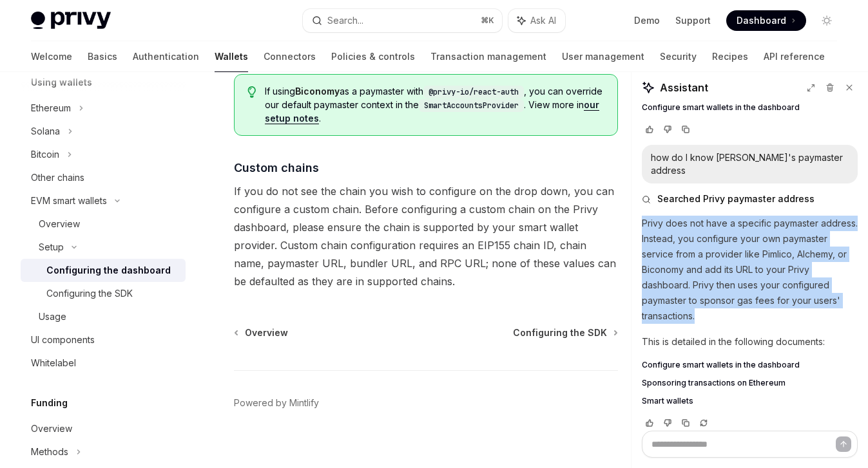 This screenshot has width=868, height=468. I want to click on h5: Funding, so click(49, 403).